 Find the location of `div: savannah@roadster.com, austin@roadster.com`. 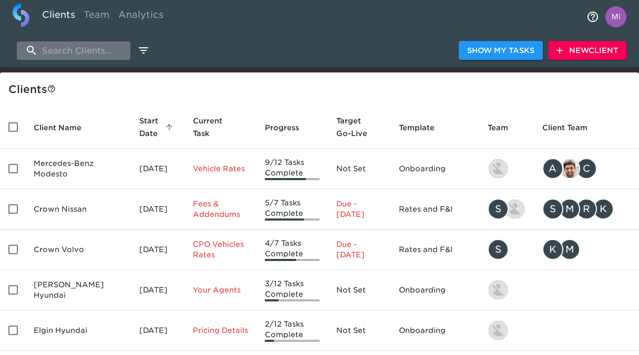

div: savannah@roadster.com, austin@roadster.com is located at coordinates (507, 209).